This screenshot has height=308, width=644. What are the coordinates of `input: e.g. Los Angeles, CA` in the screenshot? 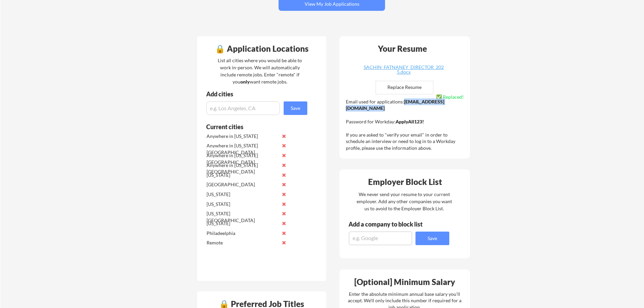 It's located at (243, 108).